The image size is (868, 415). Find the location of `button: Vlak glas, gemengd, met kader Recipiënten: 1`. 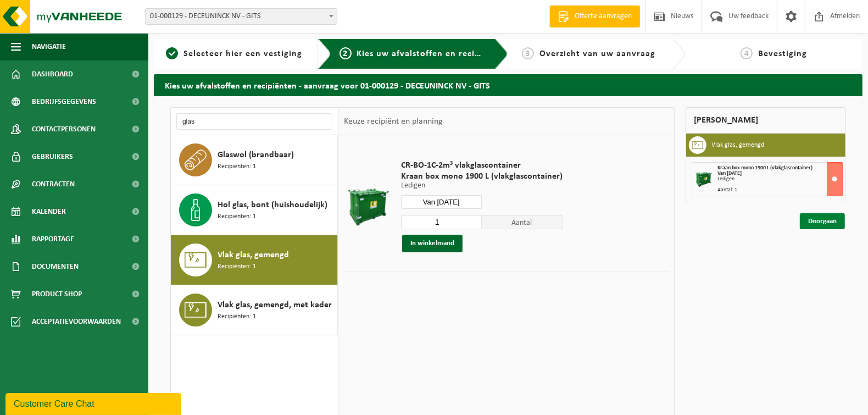

button: Vlak glas, gemengd, met kader Recipiënten: 1 is located at coordinates (254, 310).